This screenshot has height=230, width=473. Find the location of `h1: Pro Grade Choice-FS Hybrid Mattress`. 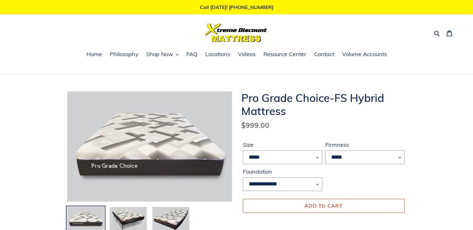

h1: Pro Grade Choice-FS Hybrid Mattress is located at coordinates (324, 104).